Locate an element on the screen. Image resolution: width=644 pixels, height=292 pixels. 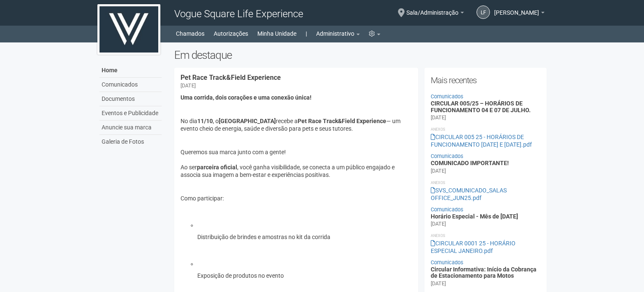
a: CIRCULAR 005/25 – HORÁRIOS DE FUNCIONAMENTO 04 E 07 DE JULHO. is located at coordinates (480, 106).